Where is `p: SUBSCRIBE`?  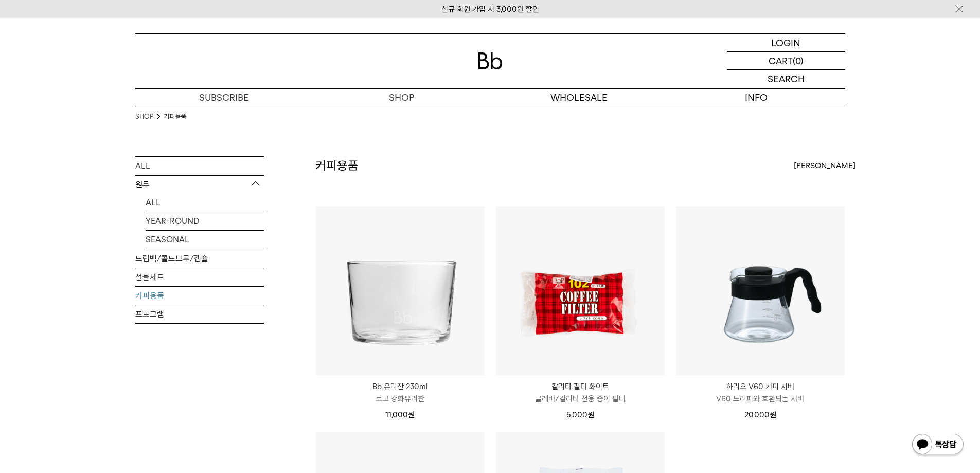
p: SUBSCRIBE is located at coordinates (224, 97).